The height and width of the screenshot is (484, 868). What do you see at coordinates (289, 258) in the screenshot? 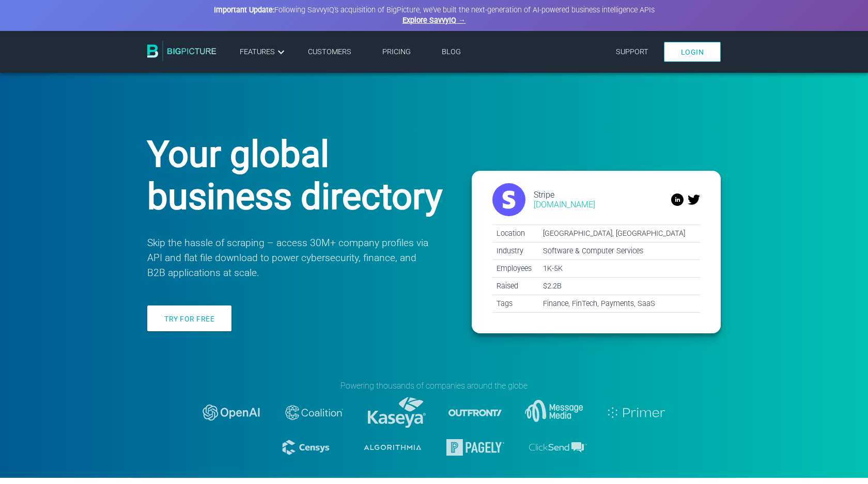
I see `p: Skip the hassle of scraping – access 30M+ company profiles via API and flat file download to powe...` at bounding box center [289, 258].